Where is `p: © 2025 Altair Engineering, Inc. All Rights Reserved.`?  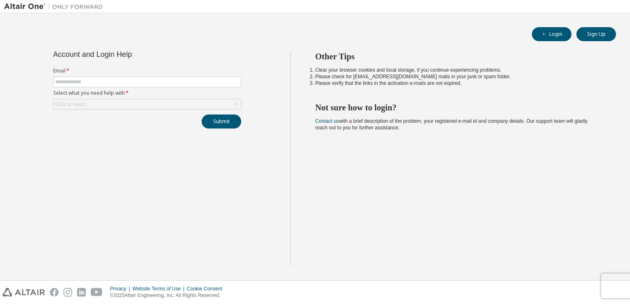 p: © 2025 Altair Engineering, Inc. All Rights Reserved. is located at coordinates (169, 296).